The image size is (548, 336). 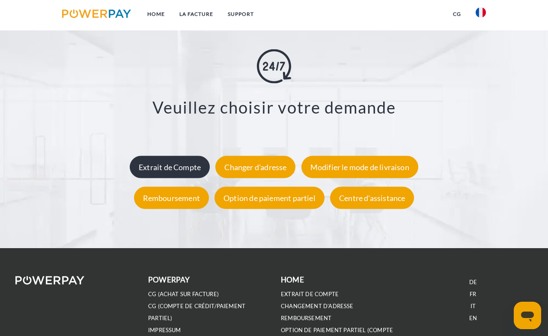 I want to click on div: Extrait de Compte, so click(x=169, y=166).